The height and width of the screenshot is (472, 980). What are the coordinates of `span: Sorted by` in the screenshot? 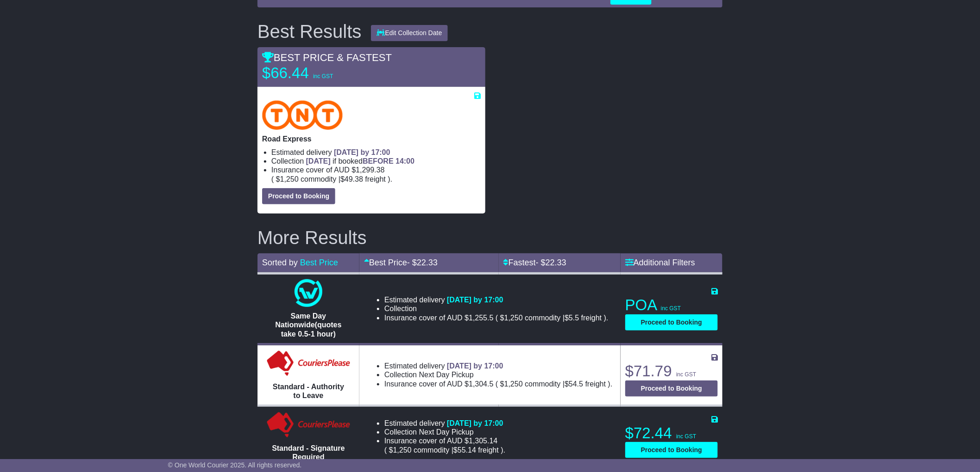 It's located at (279, 263).